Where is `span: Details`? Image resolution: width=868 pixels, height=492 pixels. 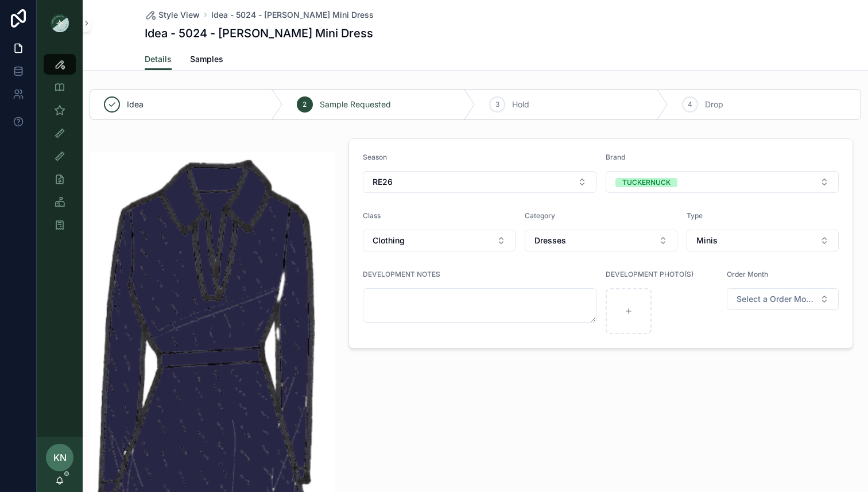 span: Details is located at coordinates (158, 59).